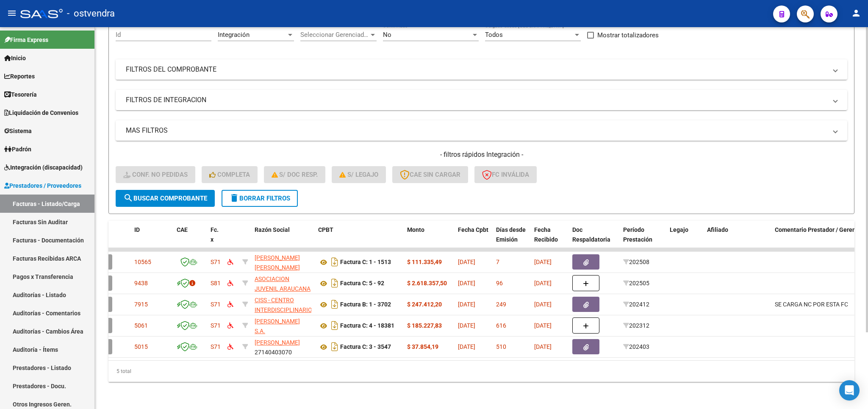 Image resolution: width=868 pixels, height=409 pixels. I want to click on span: S81, so click(215, 283).